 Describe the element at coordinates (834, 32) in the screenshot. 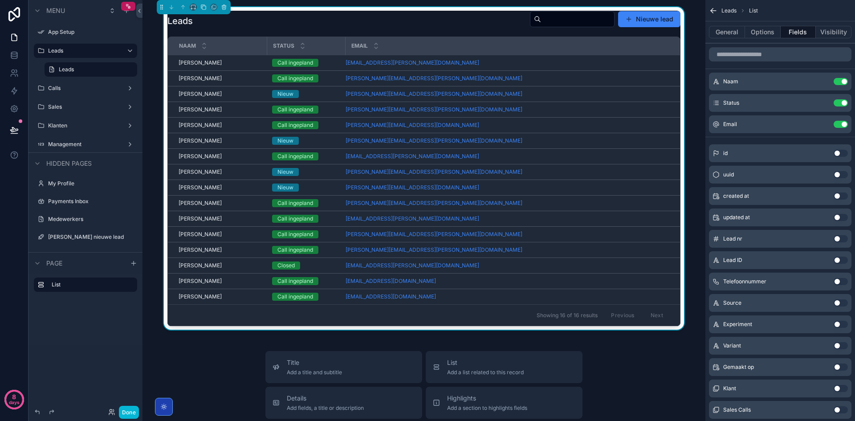

I see `button: Visibility` at that location.